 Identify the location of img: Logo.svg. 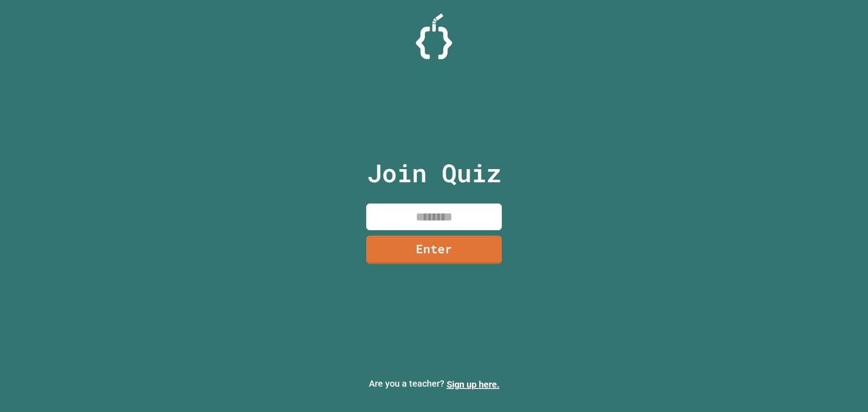
(434, 36).